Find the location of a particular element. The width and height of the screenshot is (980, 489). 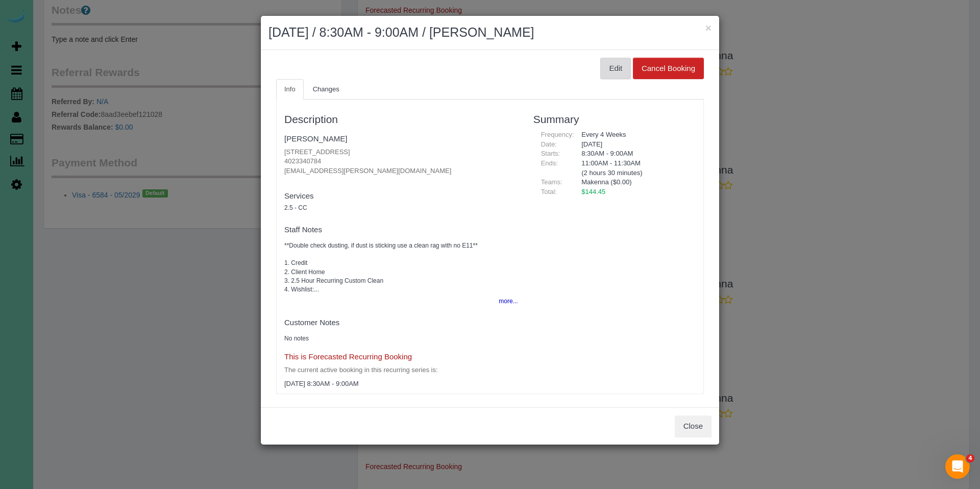

span: Total: is located at coordinates (549, 191).